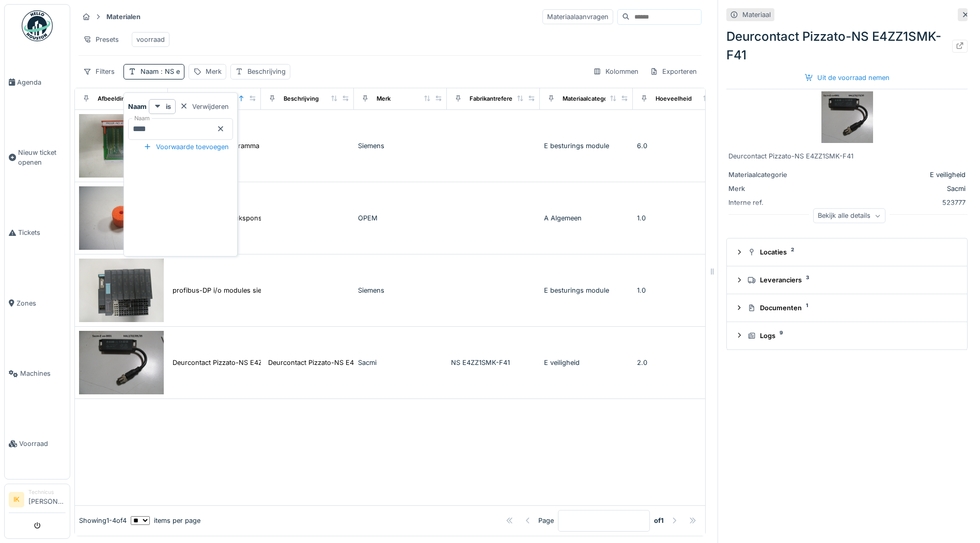  What do you see at coordinates (16, 499) in the screenshot?
I see `li: IK` at bounding box center [16, 499].